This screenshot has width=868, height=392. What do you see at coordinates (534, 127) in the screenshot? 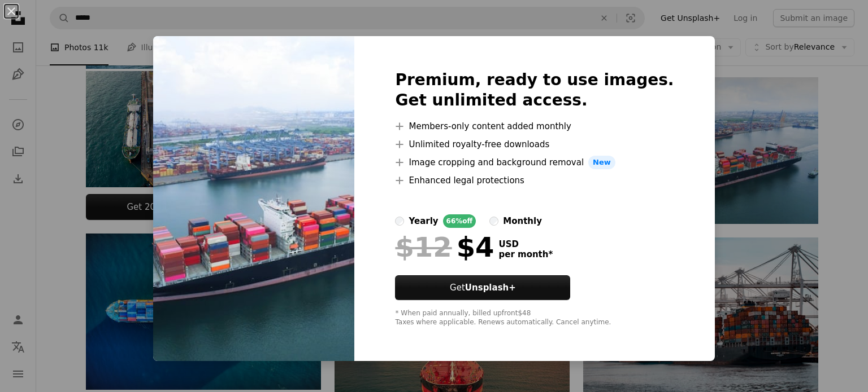
I see `li: Members-only content added monthly` at bounding box center [534, 127].